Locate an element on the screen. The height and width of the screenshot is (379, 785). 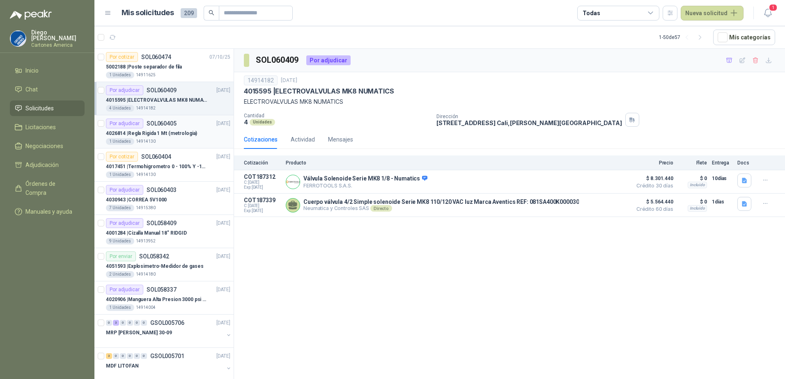
a: Negociaciones is located at coordinates (47, 146).